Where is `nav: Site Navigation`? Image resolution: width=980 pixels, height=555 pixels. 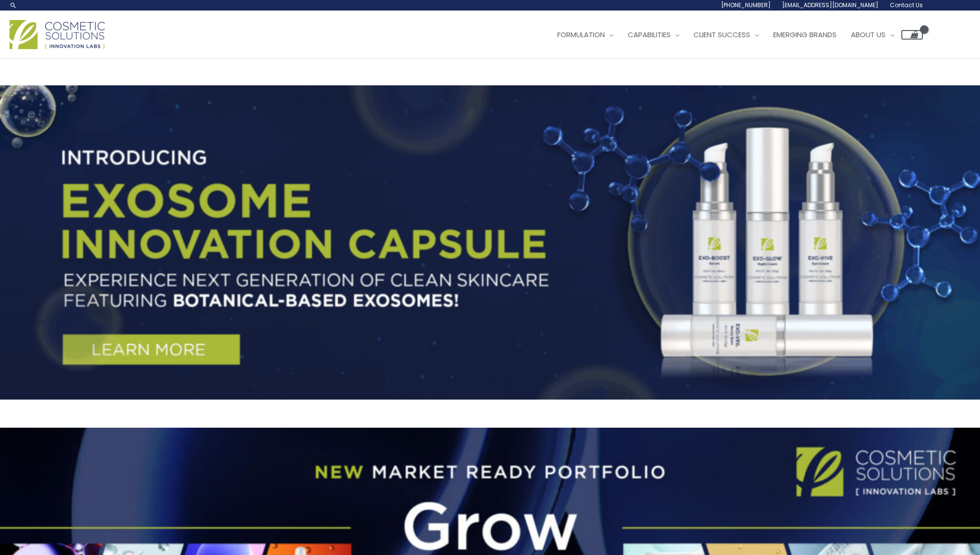
nav: Site Navigation is located at coordinates (733, 35).